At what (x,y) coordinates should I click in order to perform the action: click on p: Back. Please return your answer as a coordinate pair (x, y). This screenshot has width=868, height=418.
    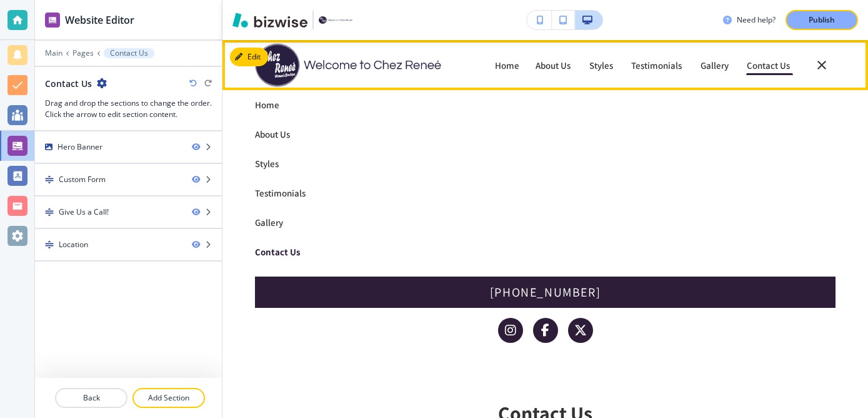
    Looking at the image, I should click on (91, 398).